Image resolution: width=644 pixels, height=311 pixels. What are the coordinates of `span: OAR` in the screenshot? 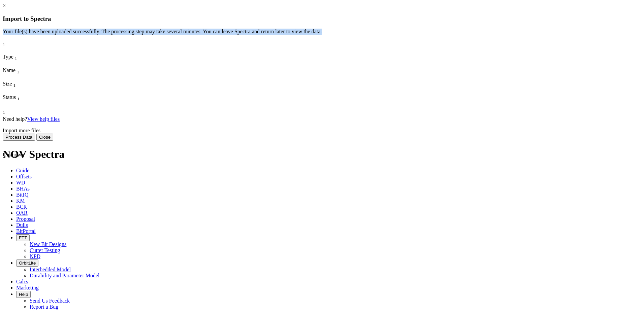 It's located at (22, 213).